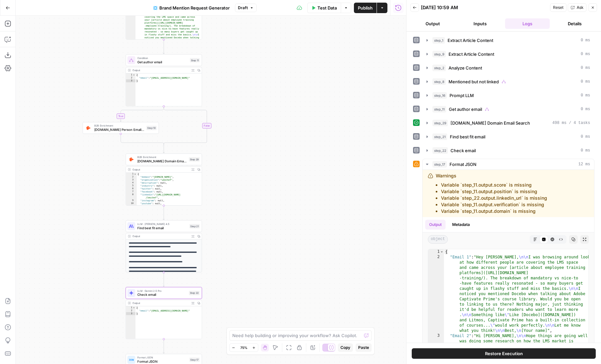 The height and width of the screenshot is (364, 601). I want to click on button: Inputs, so click(480, 24).